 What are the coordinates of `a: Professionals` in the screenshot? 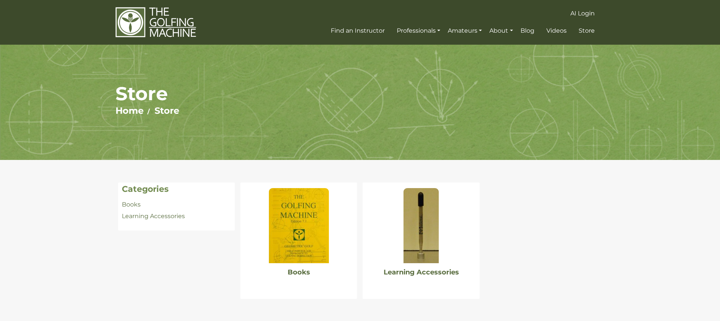 It's located at (419, 31).